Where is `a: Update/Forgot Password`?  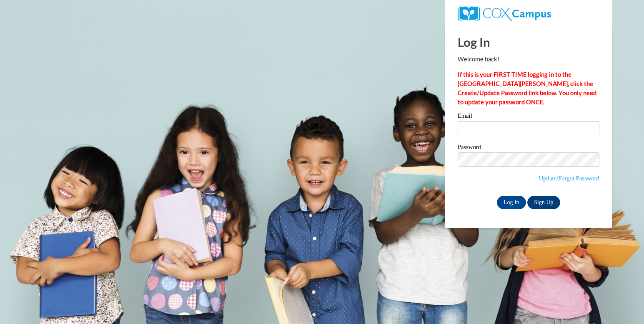
a: Update/Forgot Password is located at coordinates (569, 178).